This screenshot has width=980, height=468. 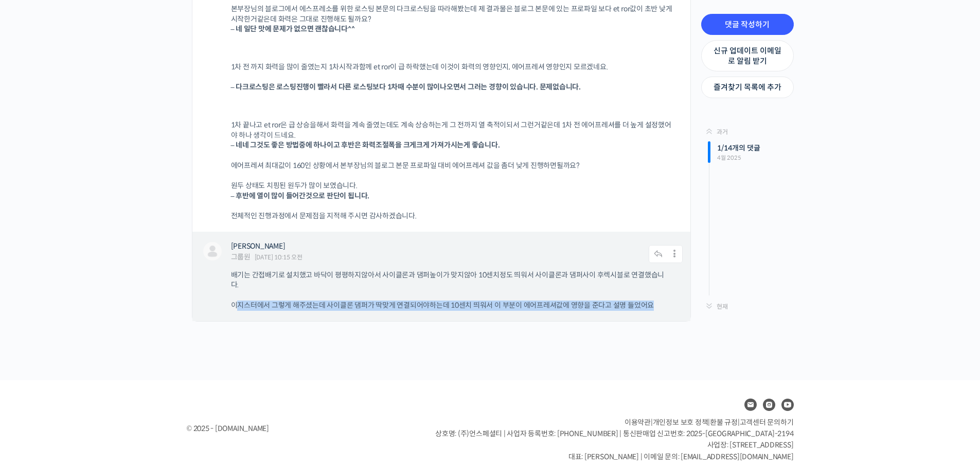 I want to click on b: – 다크로스팅은 로스팅진행이 빨라서 다른 로스팅보다 1차때 수분이 많이나오면서 그러는 경향이 있습니다. 문제없습니다., so click(x=406, y=87).